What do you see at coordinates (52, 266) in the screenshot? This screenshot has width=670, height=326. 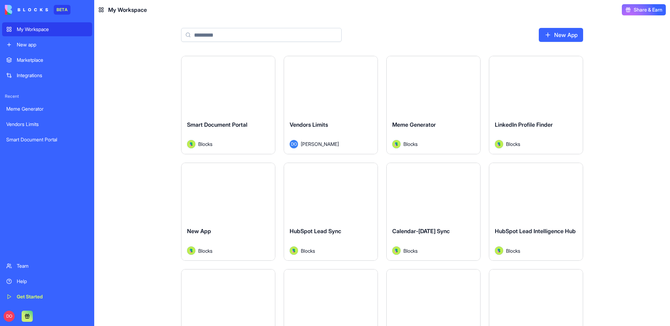 I see `div: Team` at bounding box center [52, 266].